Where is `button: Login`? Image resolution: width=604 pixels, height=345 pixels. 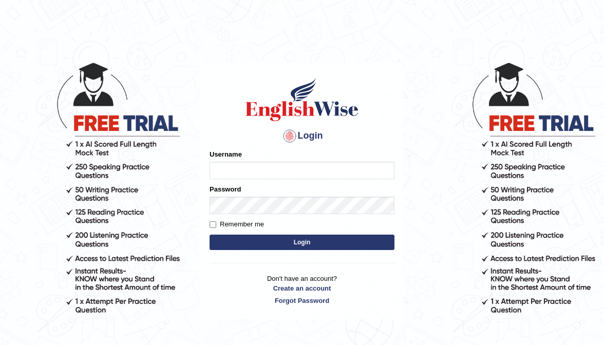 button: Login is located at coordinates (302, 242).